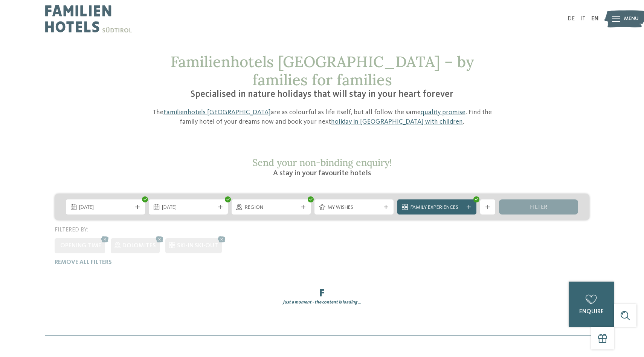 Image resolution: width=644 pixels, height=357 pixels. I want to click on span: Specialised in nature holidays that will stay in your heart forever, so click(322, 94).